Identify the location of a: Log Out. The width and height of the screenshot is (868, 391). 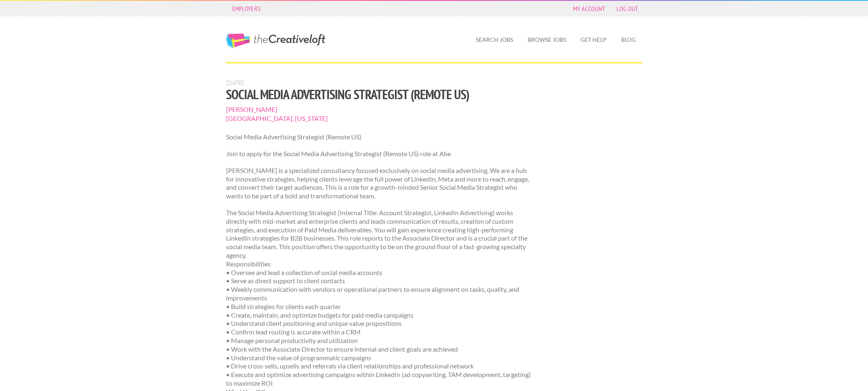
(627, 8).